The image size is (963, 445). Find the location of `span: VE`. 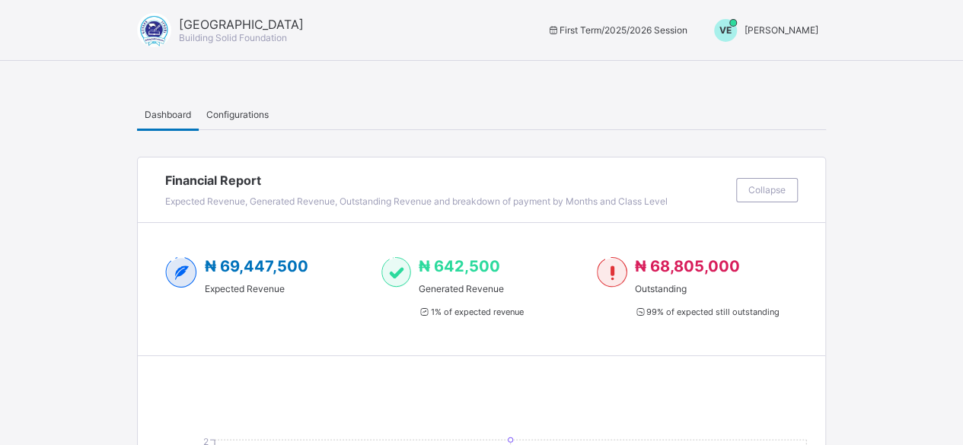

span: VE is located at coordinates (725, 30).